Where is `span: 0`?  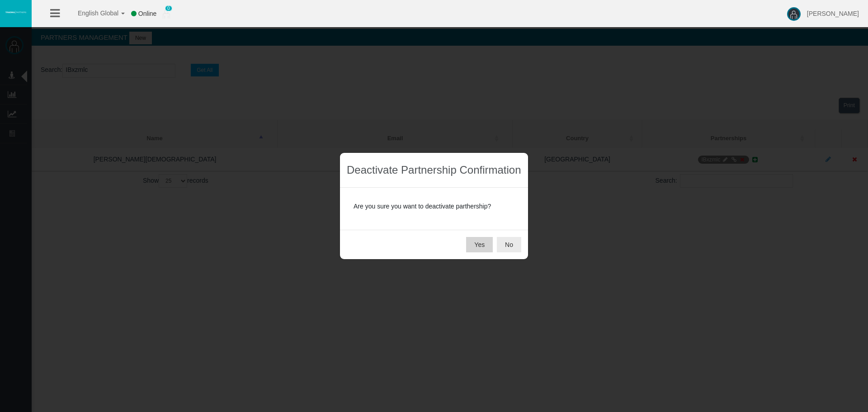 span: 0 is located at coordinates (169, 8).